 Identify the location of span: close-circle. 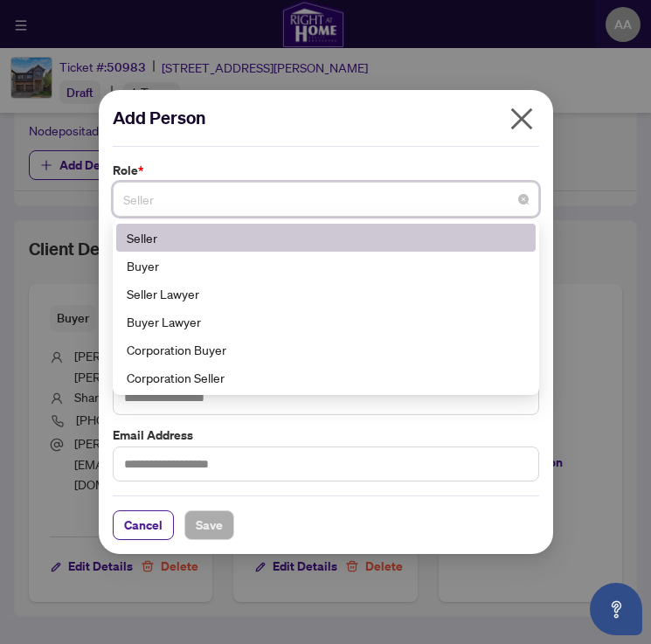
(523, 200).